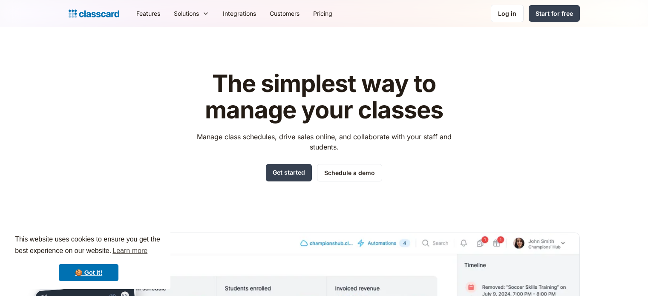  What do you see at coordinates (89, 246) in the screenshot?
I see `span: This website uses cookies to ensure you get the best experience on our website.` at bounding box center [89, 246].